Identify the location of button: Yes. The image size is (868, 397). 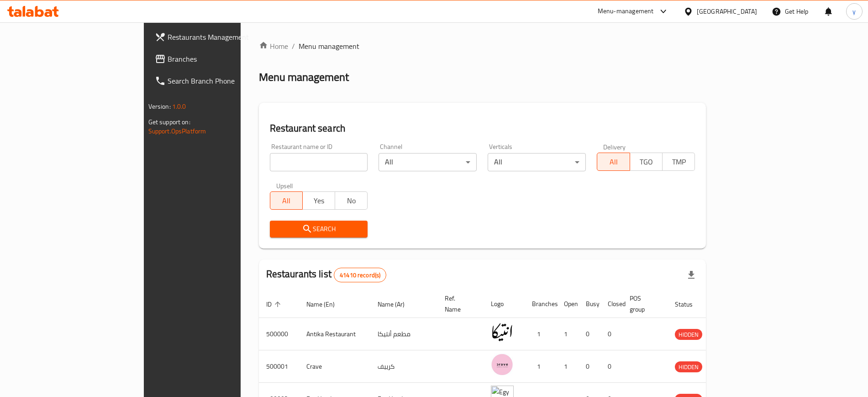
(318, 200).